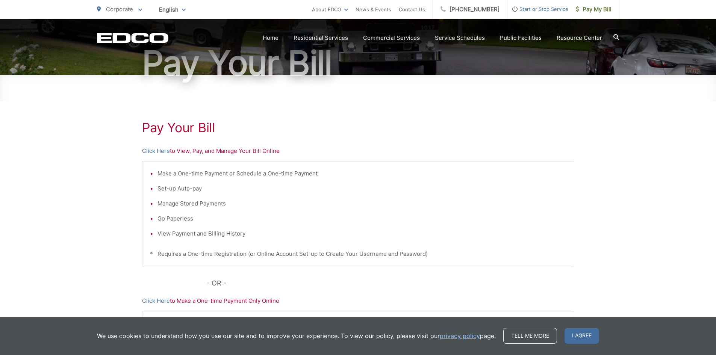 Image resolution: width=716 pixels, height=355 pixels. What do you see at coordinates (362, 189) in the screenshot?
I see `li: Set-up Auto-pay` at bounding box center [362, 189].